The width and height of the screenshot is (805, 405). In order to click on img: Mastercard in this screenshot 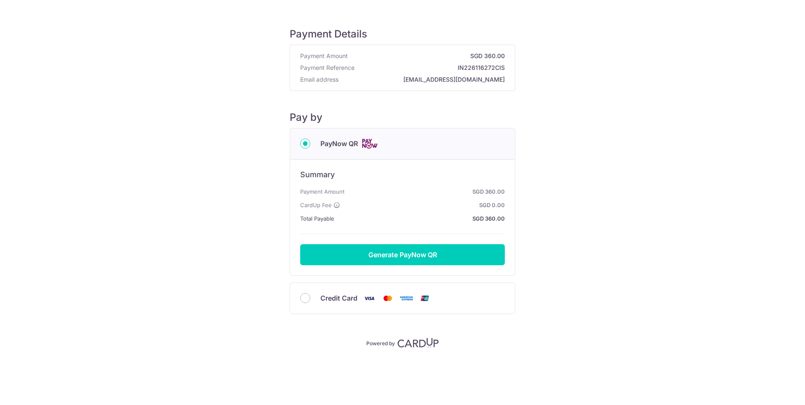, I will do `click(388, 298)`.